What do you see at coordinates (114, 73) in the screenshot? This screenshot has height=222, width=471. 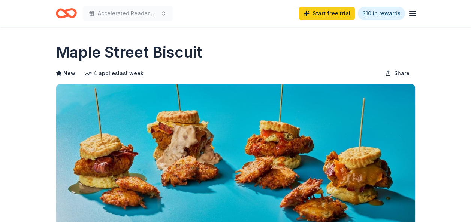 I see `div: 4 applies last week` at bounding box center [114, 73].